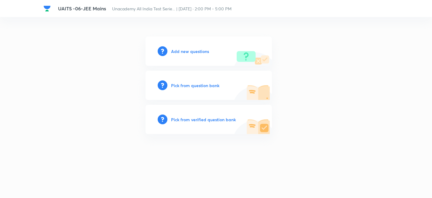  I want to click on img: Company Logo, so click(47, 9).